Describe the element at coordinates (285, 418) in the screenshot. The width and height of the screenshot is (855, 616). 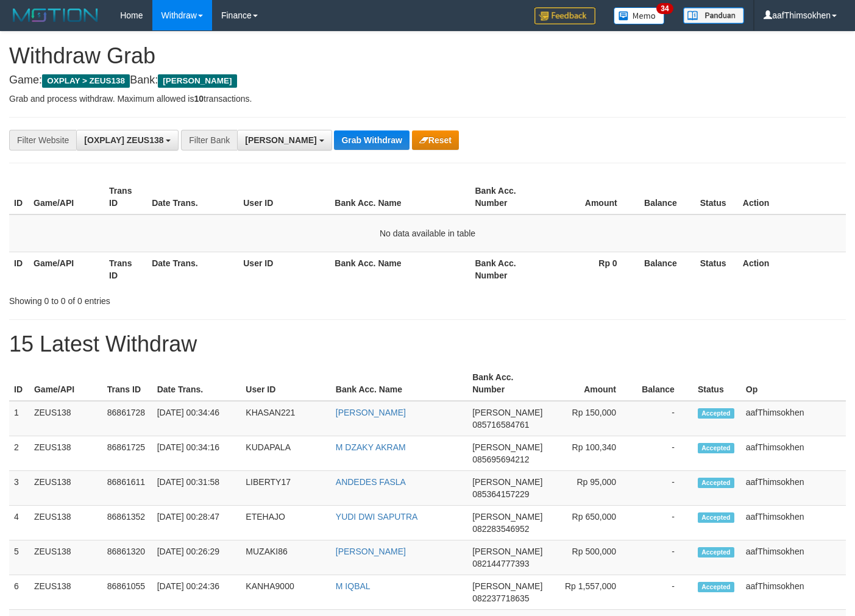
I see `td: KHASAN221` at that location.